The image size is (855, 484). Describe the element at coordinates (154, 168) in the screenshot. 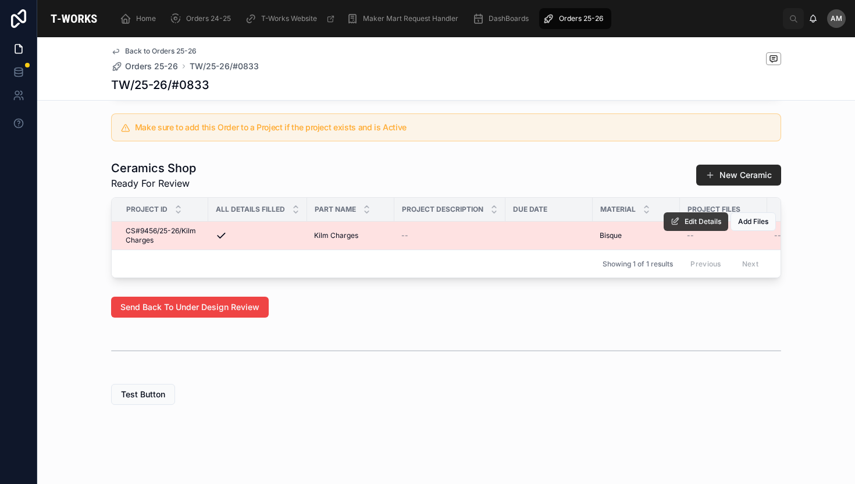

I see `h1: Ceramics Shop` at that location.